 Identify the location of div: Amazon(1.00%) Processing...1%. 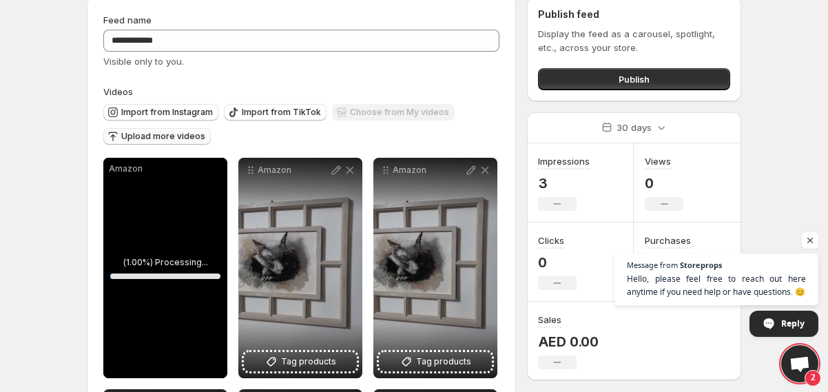
(165, 268).